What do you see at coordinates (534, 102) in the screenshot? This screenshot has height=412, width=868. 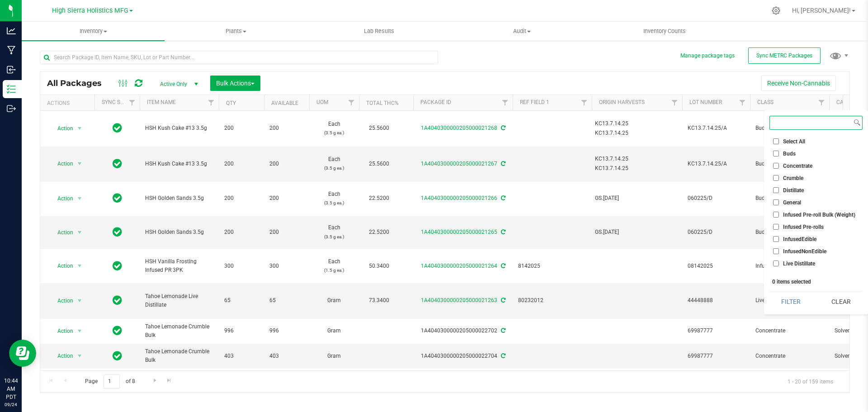 I see `a: Ref Field 1` at bounding box center [534, 102].